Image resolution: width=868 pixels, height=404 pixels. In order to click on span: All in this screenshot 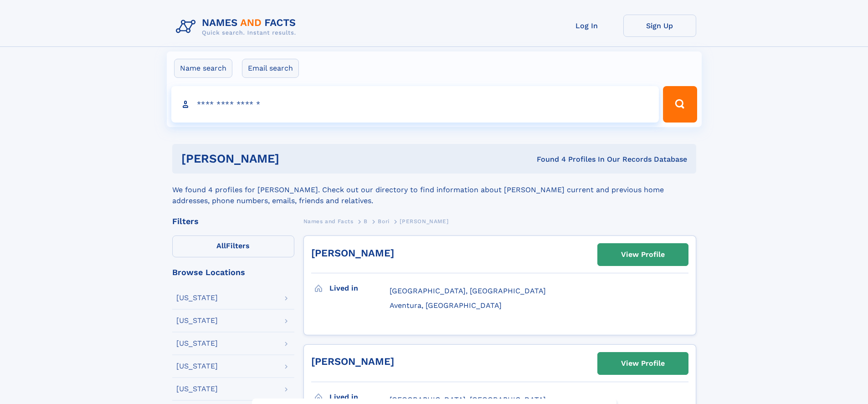, I will do `click(221, 246)`.